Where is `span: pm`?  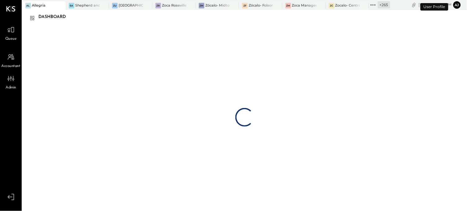
span: pm is located at coordinates (449, 5).